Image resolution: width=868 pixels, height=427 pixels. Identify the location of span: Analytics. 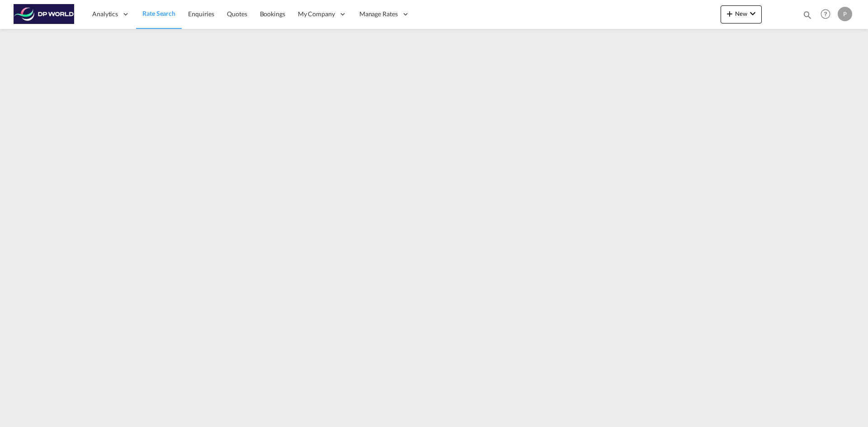
(105, 14).